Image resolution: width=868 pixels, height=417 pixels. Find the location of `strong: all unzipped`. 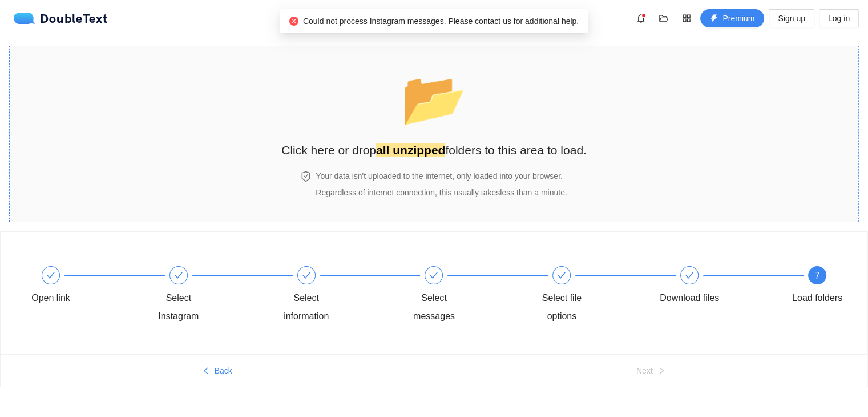

strong: all unzipped is located at coordinates (410, 150).